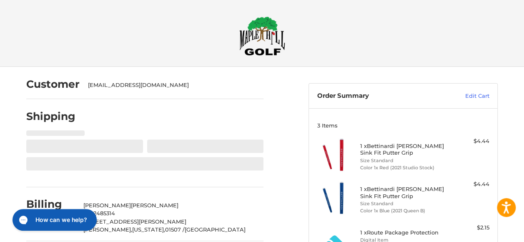 The image size is (524, 242). What do you see at coordinates (403, 210) in the screenshot?
I see `li: Color 1x Blue (2021 Queen B)` at bounding box center [403, 210].